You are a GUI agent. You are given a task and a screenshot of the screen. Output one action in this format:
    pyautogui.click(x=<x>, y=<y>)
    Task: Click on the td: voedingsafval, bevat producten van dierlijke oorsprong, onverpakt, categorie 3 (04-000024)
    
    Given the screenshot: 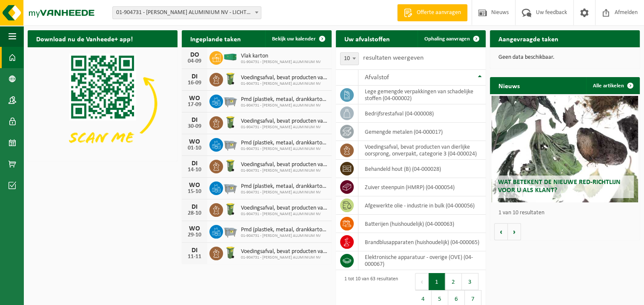 What is the action you would take?
    pyautogui.click(x=422, y=150)
    